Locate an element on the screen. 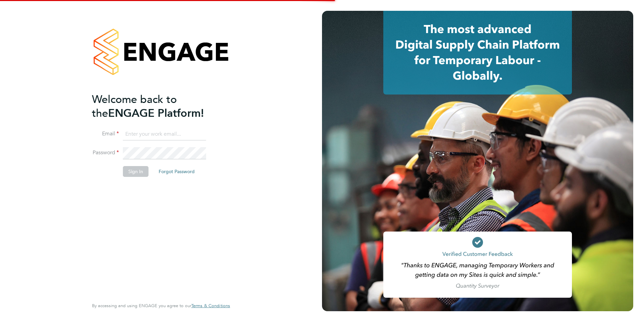  input: Enter your work email... is located at coordinates (165, 135).